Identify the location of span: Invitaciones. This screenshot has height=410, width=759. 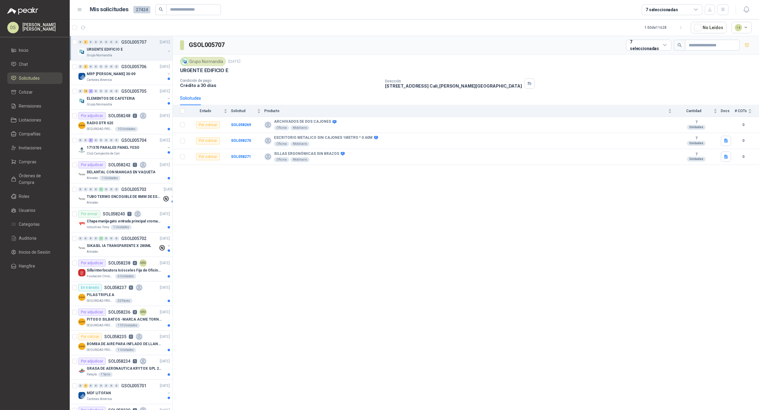
(30, 148).